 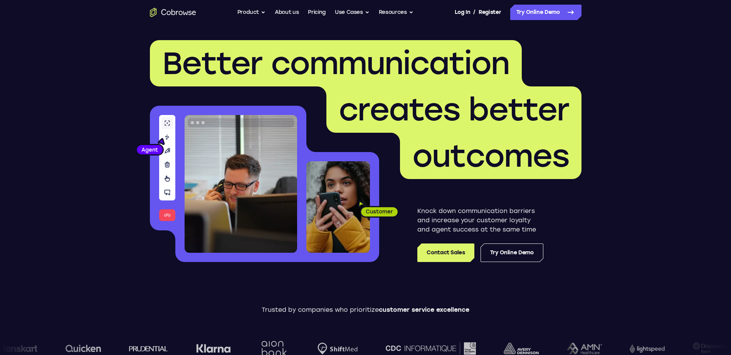 I want to click on img: Klarna, so click(x=211, y=348).